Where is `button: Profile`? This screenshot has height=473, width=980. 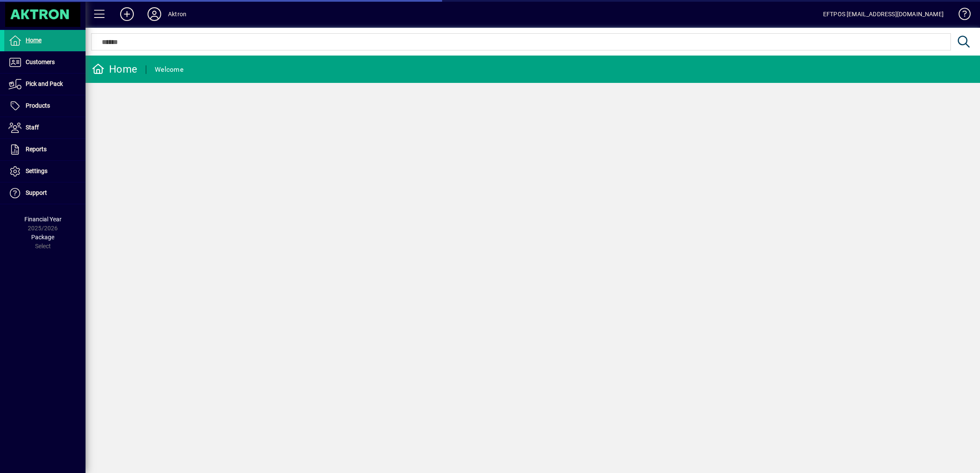
button: Profile is located at coordinates (155, 14).